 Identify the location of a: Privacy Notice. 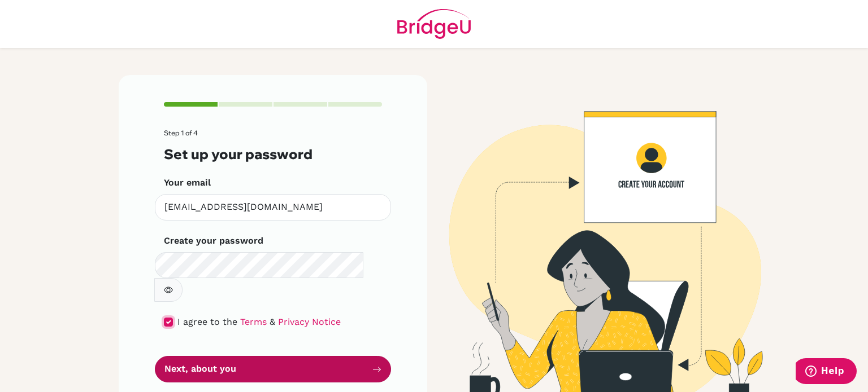
(309, 322).